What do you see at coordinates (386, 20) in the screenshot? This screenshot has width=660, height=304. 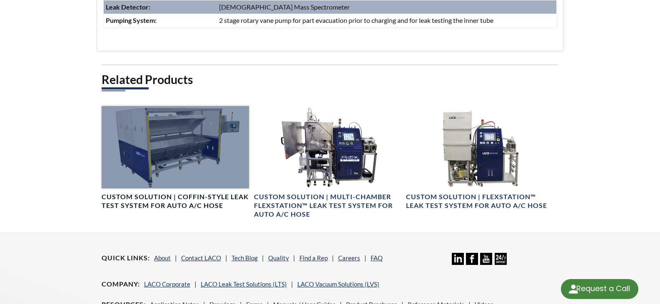 I see `td: 2 stage rotary vane pump for part evacuation prior to charging and for leak testing the inner tube` at bounding box center [386, 20].